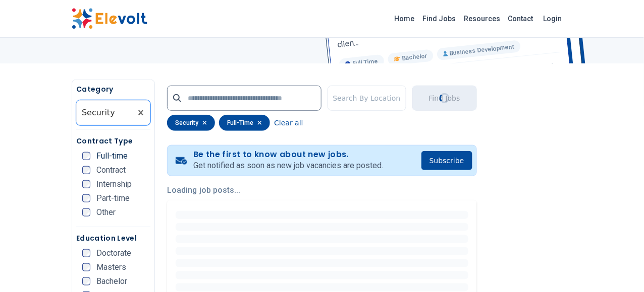 The width and height of the screenshot is (644, 292). Describe the element at coordinates (86, 171) in the screenshot. I see `input: Contract` at that location.